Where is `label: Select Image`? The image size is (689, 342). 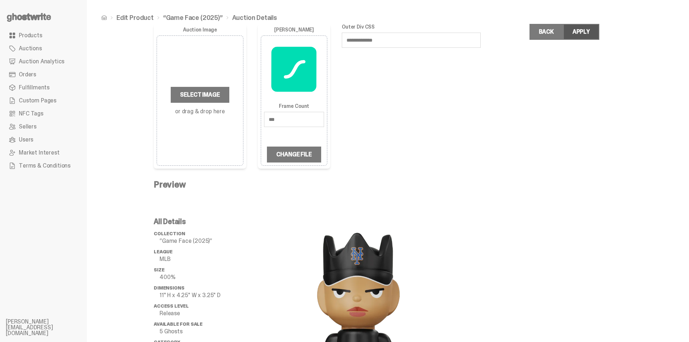 label: Select Image is located at coordinates (200, 95).